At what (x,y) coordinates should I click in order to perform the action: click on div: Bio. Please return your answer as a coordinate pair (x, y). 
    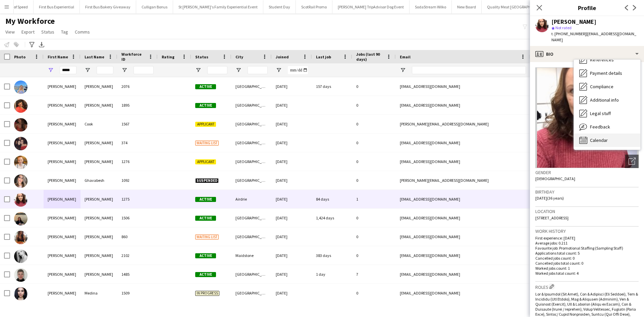
    Looking at the image, I should click on (587, 54).